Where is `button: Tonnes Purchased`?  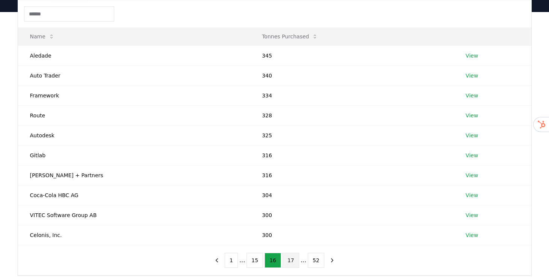
button: Tonnes Purchased is located at coordinates (290, 36).